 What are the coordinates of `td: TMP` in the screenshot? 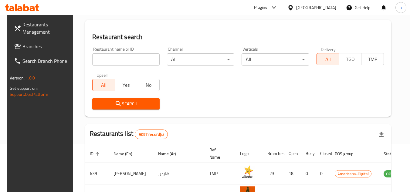 It's located at (220, 174).